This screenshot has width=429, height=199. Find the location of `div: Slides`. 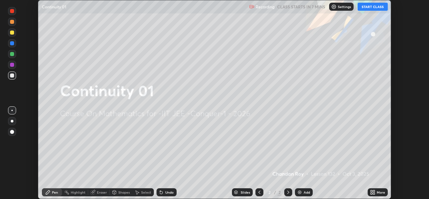

div: Slides is located at coordinates (245, 192).